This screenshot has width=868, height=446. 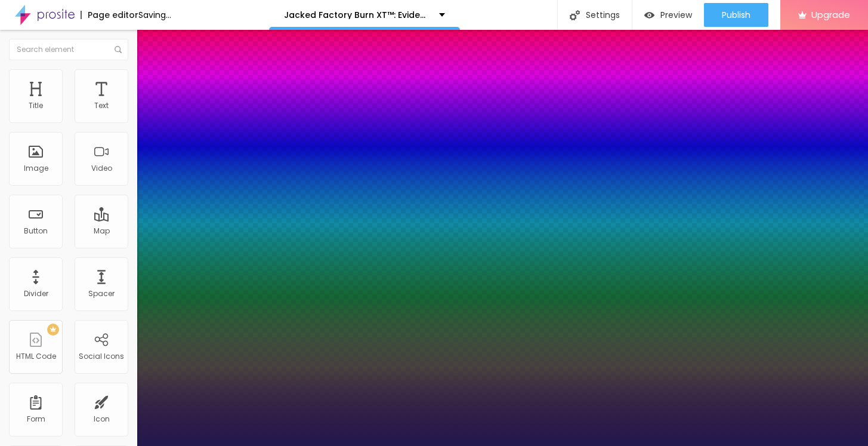 I want to click on span: Upgrade, so click(x=831, y=14).